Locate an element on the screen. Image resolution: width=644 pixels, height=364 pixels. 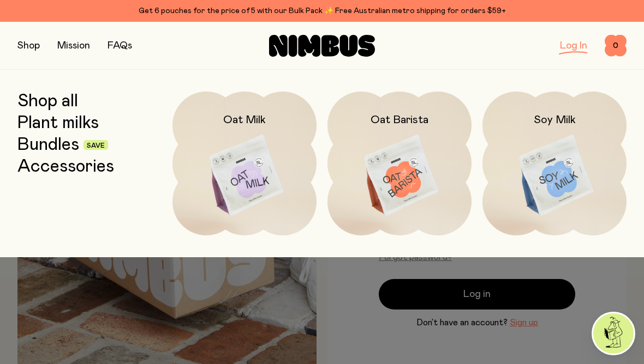
div: Get 6 pouches for the price of 5 with our Bulk Pack ✨ Free Australian metro shipping for orders $59+ is located at coordinates (322, 11).